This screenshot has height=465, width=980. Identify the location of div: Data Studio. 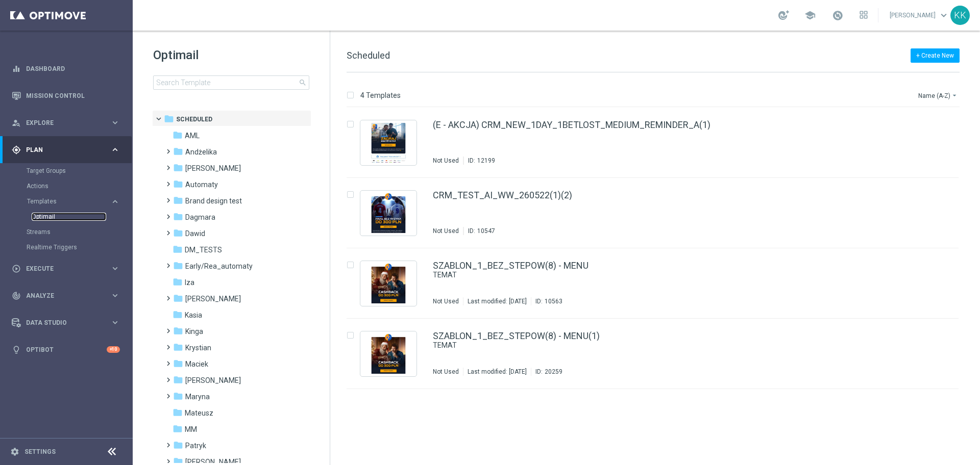
(61, 323).